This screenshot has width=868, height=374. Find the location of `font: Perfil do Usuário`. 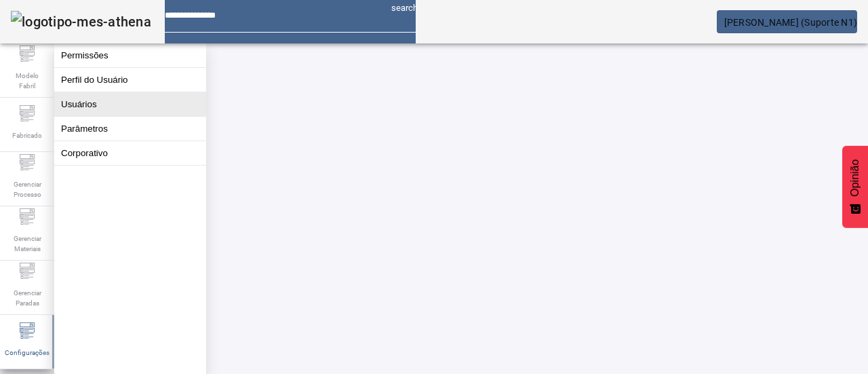

font: Perfil do Usuário is located at coordinates (94, 79).